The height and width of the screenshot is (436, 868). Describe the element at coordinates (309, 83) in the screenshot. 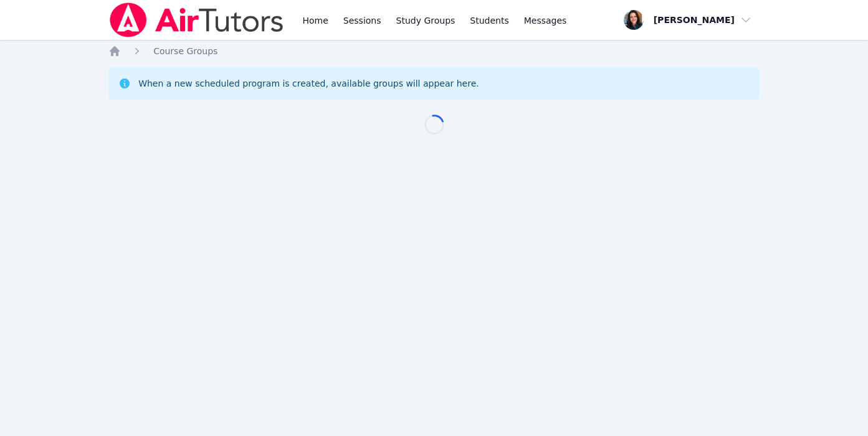

I see `div: When a new scheduled program is created, available groups will appear here.` at that location.